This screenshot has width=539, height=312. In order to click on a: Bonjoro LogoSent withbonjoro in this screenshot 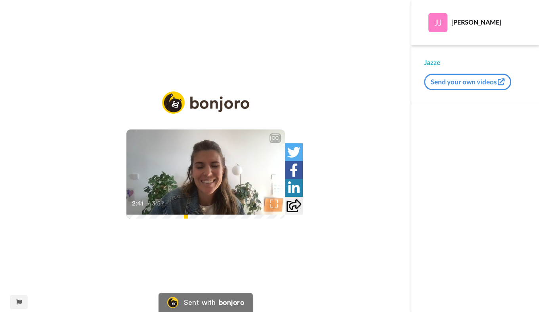, I will do `click(206, 303)`.